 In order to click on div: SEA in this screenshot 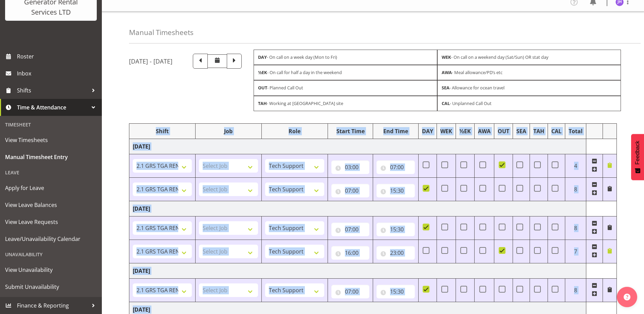, I will do `click(521, 131)`.